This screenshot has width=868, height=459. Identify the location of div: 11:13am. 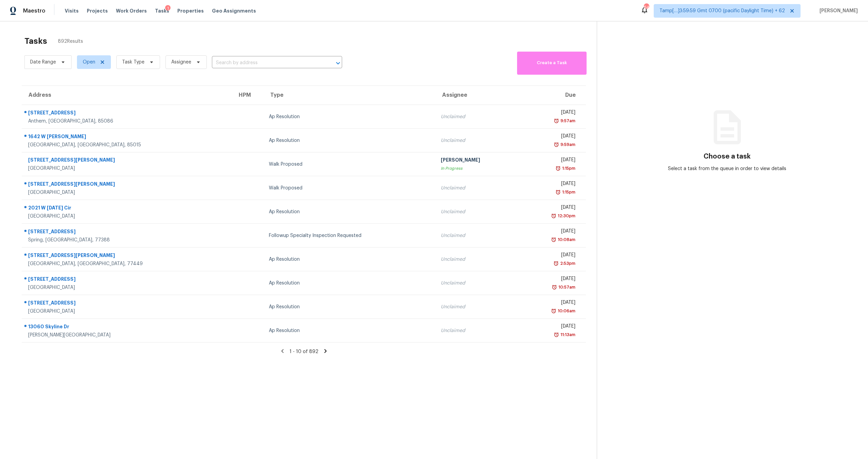
(567, 334).